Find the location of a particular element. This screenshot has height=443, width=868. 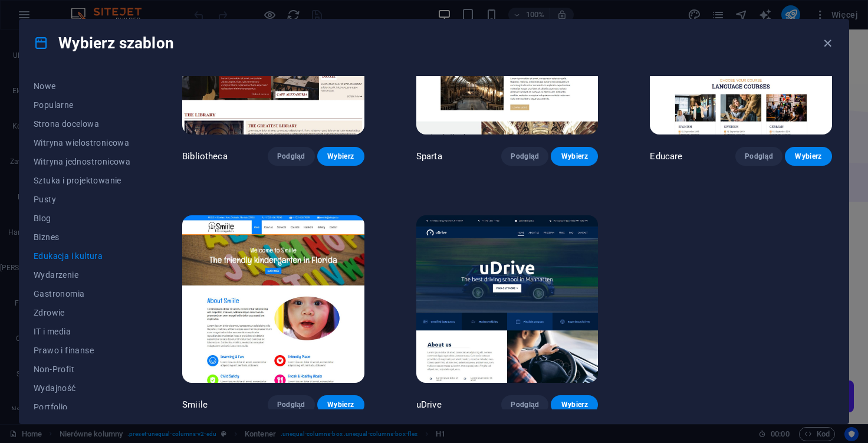

button: Pusty is located at coordinates (82, 200).